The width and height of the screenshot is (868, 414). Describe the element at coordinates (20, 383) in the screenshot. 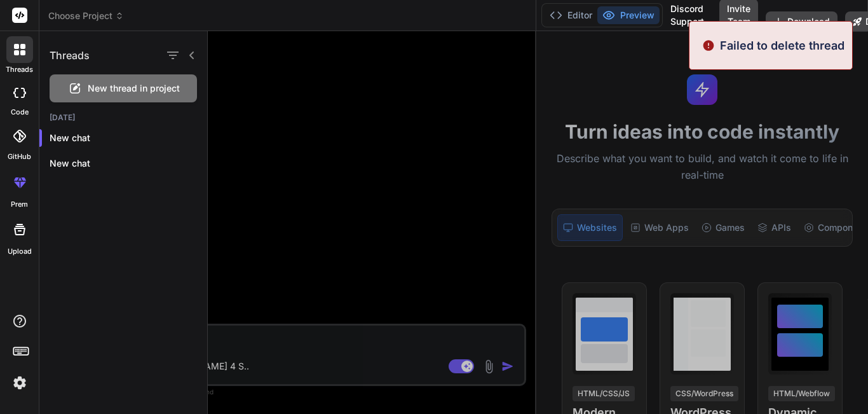

I see `img: settings` at that location.